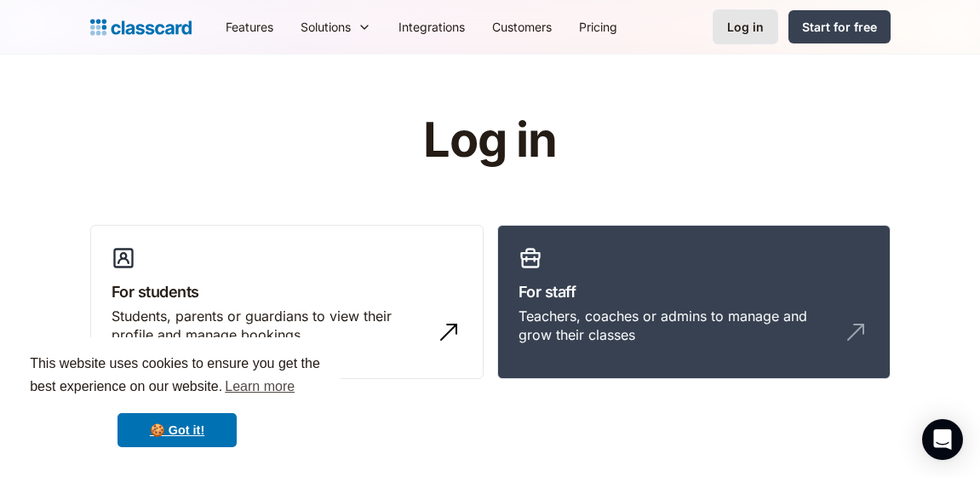 The height and width of the screenshot is (477, 980). What do you see at coordinates (141, 27) in the screenshot?
I see `a: home` at bounding box center [141, 27].